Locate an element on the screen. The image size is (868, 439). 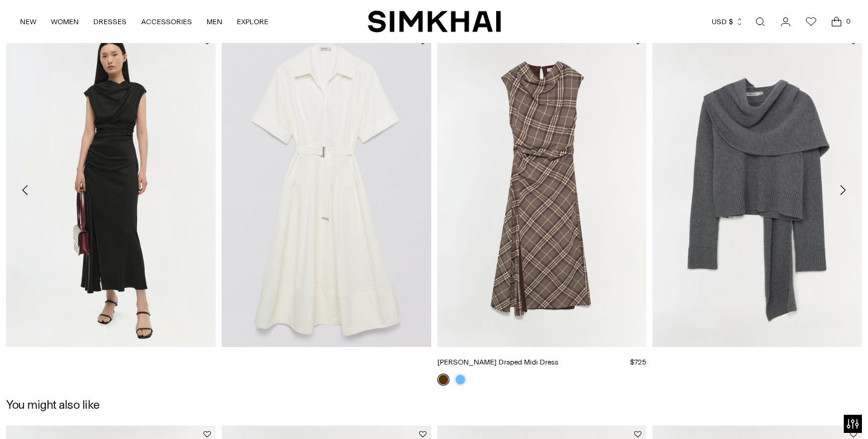
a: DRESSES is located at coordinates (110, 22).